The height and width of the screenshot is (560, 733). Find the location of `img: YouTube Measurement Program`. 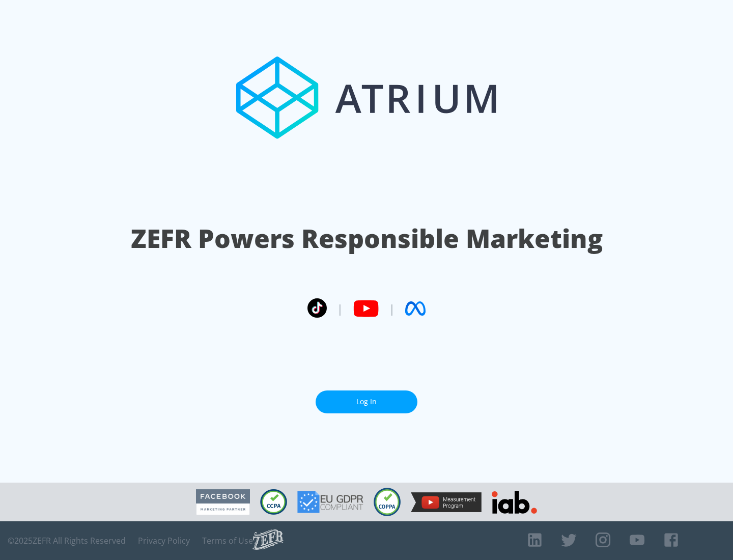

img: YouTube Measurement Program is located at coordinates (446, 502).